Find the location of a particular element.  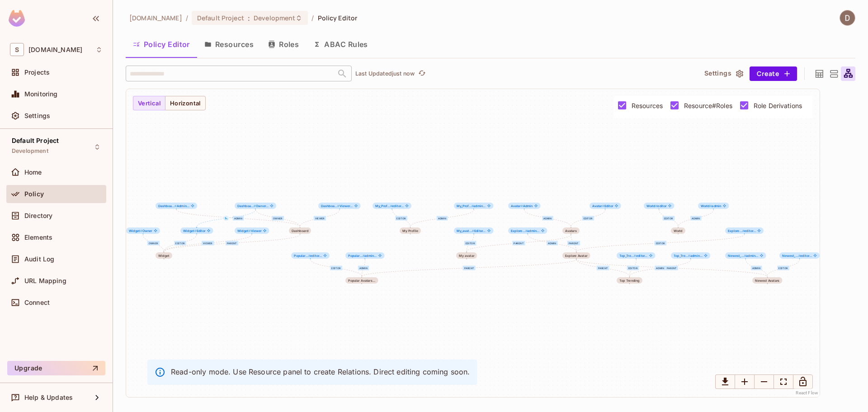

g: Edge from Newest_Avatars#editor to Newest_Avatars is located at coordinates (783, 268).